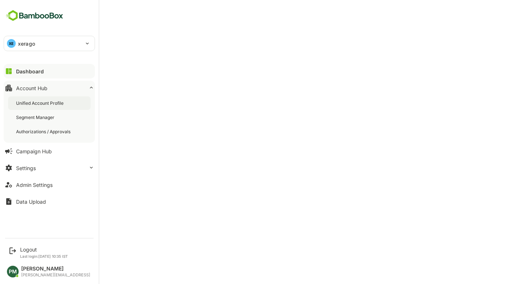 Image resolution: width=526 pixels, height=284 pixels. What do you see at coordinates (34, 16) in the screenshot?
I see `img: BambooboxFullLogoMark.5f36c76dfaba33ec1ec1367b70bb1252.svg` at bounding box center [34, 16].